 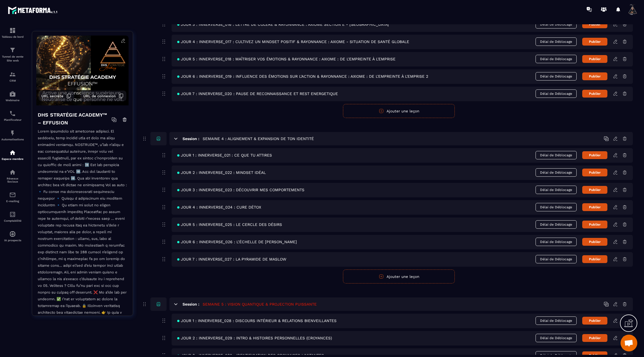 What do you see at coordinates (33, 10) in the screenshot?
I see `img: logo` at bounding box center [33, 10].